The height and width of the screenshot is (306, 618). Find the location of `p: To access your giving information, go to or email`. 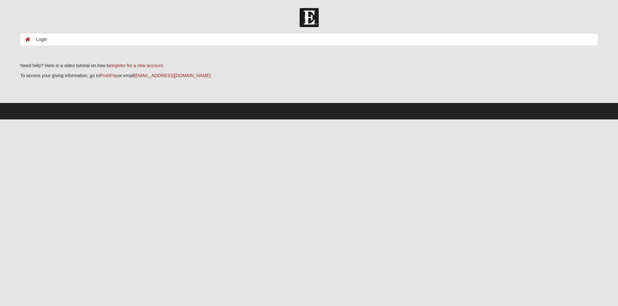

p: To access your giving information, go to or email is located at coordinates (309, 76).